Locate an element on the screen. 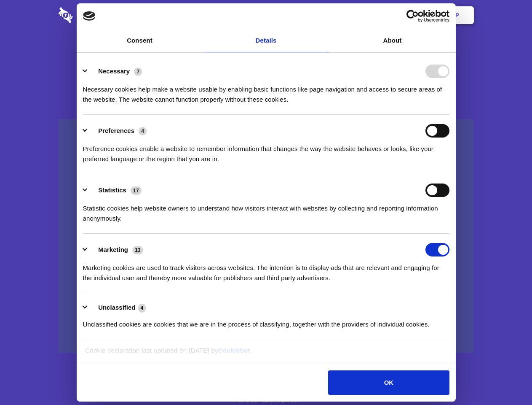  a: Login is located at coordinates (400, 15).